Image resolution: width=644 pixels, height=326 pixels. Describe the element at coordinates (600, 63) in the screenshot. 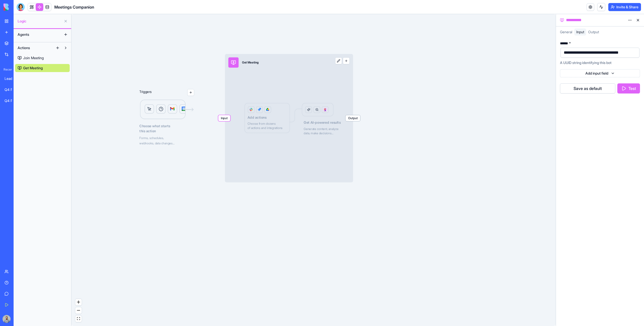

I see `div: A UUID string identifying this bot` at that location.